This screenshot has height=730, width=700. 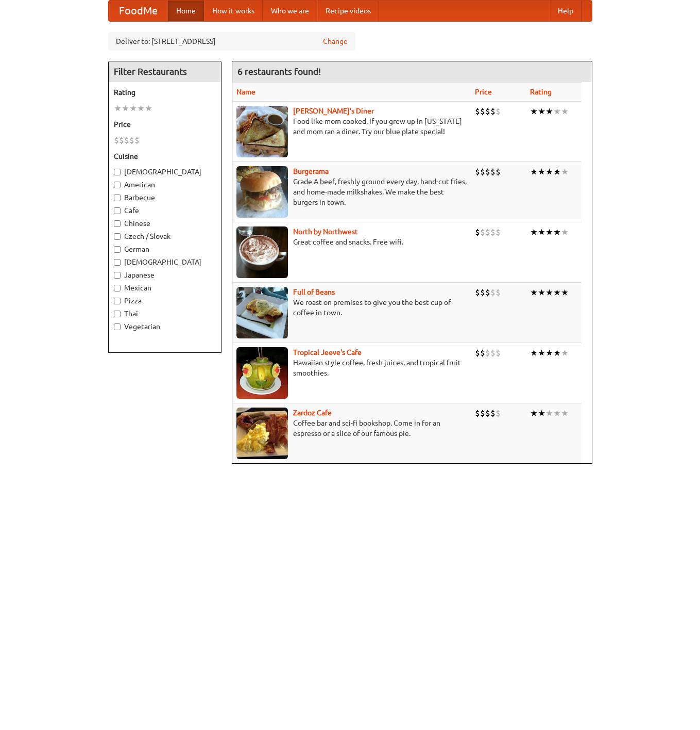 I want to click on b: Full of Beans, so click(x=314, y=291).